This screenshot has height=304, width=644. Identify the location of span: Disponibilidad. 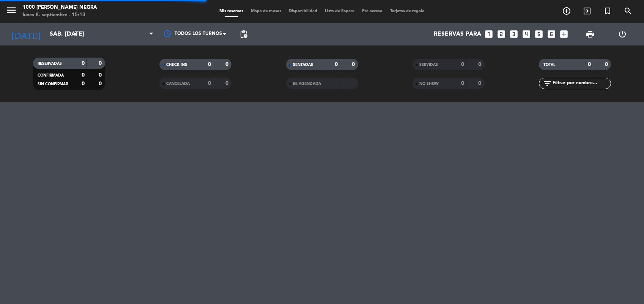
(303, 11).